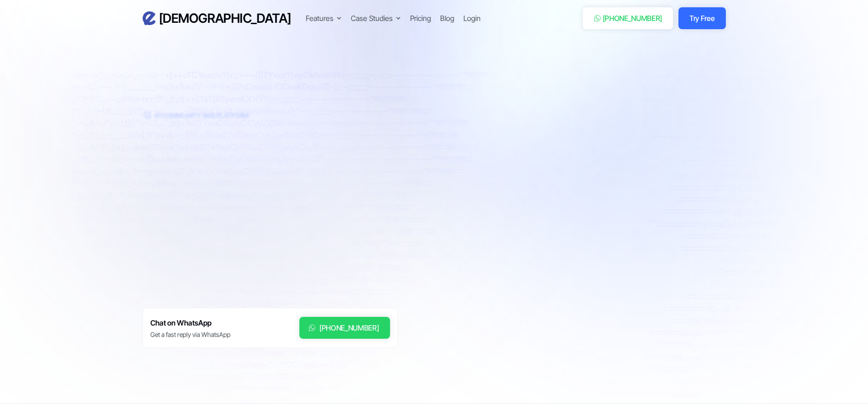 This screenshot has width=868, height=419. I want to click on div: Pricing, so click(420, 18).